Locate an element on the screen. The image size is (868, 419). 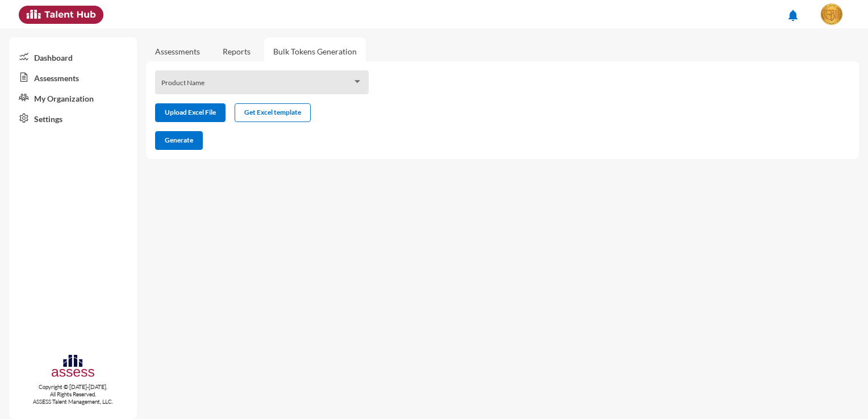
a: Reports is located at coordinates (236, 51).